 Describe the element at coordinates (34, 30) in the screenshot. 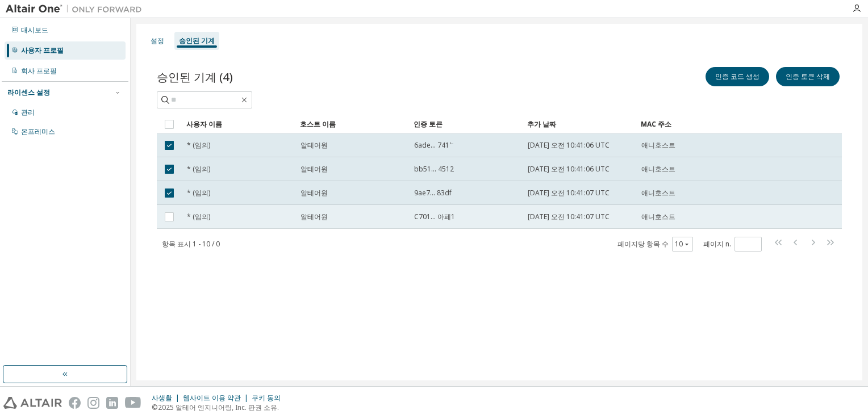

I see `div: 대시보드` at that location.